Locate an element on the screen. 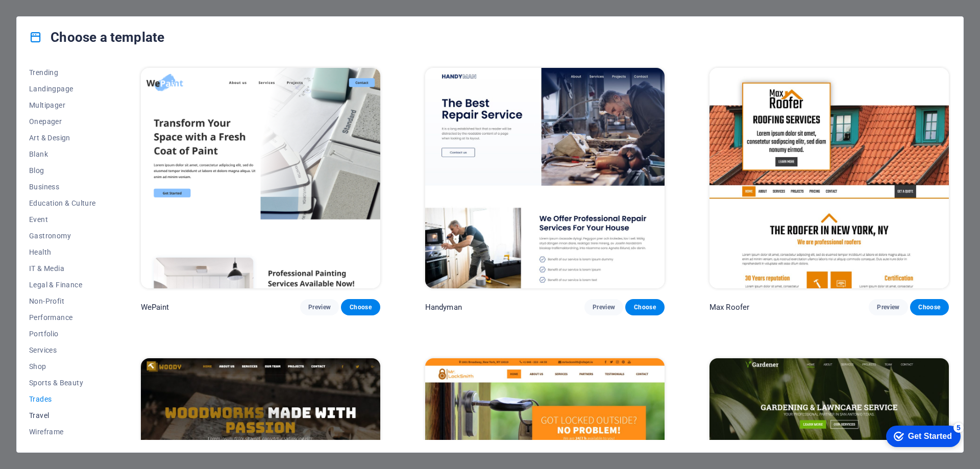 The width and height of the screenshot is (980, 469). button: Education & Culture is located at coordinates (63, 203).